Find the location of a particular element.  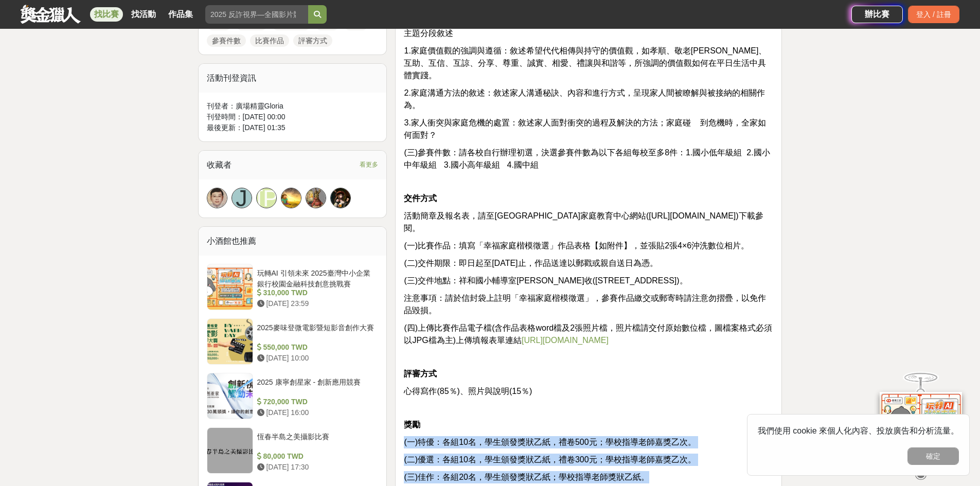

img: d2146d9a-e6f6-4337-9592-8cefde37ba6b.png is located at coordinates (921, 426).